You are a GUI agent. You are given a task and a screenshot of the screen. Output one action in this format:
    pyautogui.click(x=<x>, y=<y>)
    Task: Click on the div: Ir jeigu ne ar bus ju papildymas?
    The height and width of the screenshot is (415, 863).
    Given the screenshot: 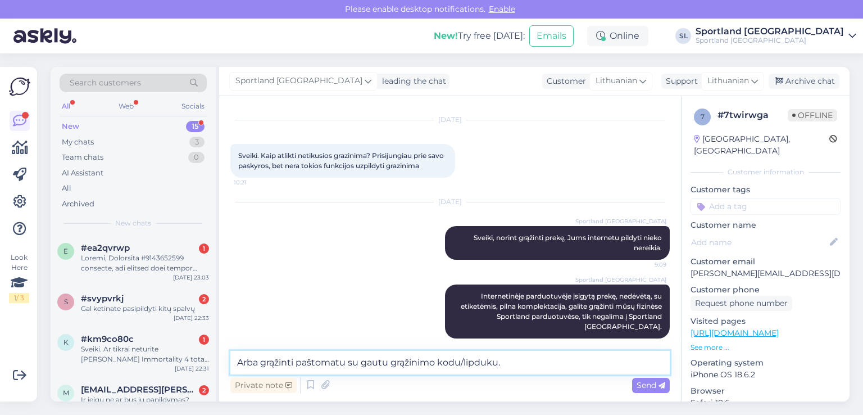 What is the action you would take?
    pyautogui.click(x=145, y=399)
    